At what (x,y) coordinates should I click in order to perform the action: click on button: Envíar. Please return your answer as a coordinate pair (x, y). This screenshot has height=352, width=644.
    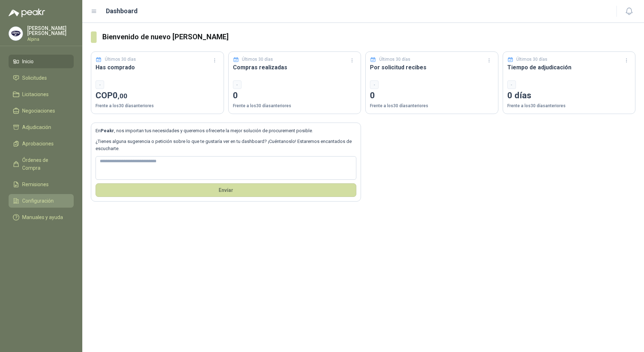
    Looking at the image, I should click on (226, 190).